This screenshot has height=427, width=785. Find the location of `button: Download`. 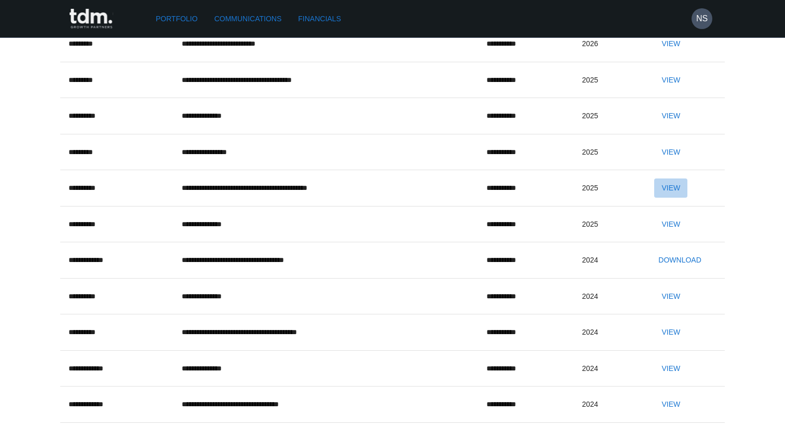

button: Download is located at coordinates (680, 260).